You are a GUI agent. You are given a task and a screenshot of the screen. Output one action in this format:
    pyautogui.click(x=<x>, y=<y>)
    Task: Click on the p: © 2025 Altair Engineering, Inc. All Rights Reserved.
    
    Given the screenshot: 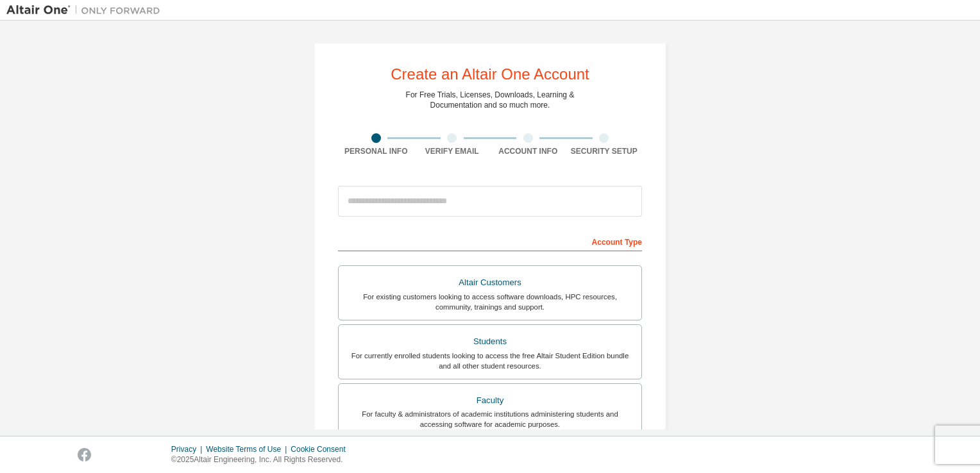 What is the action you would take?
    pyautogui.click(x=262, y=459)
    